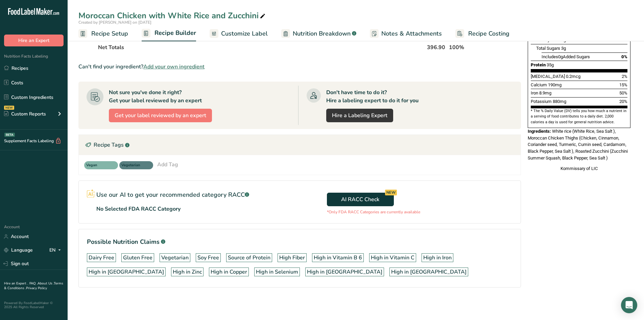 The image size is (644, 320). Describe the element at coordinates (539, 131) in the screenshot. I see `span: Ingredients:` at that location.